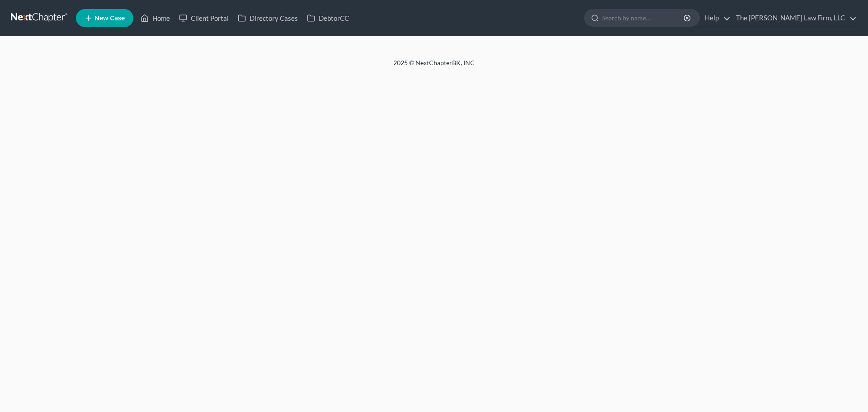 The image size is (868, 412). I want to click on span: New Case, so click(109, 18).